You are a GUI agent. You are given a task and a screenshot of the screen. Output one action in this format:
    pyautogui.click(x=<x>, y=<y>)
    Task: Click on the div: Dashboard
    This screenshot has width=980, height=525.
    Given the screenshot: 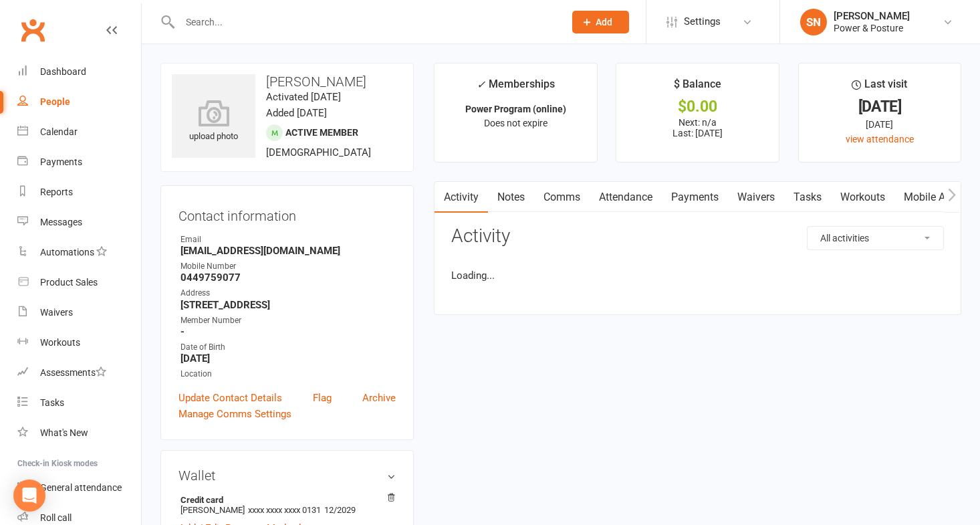 What is the action you would take?
    pyautogui.click(x=63, y=72)
    